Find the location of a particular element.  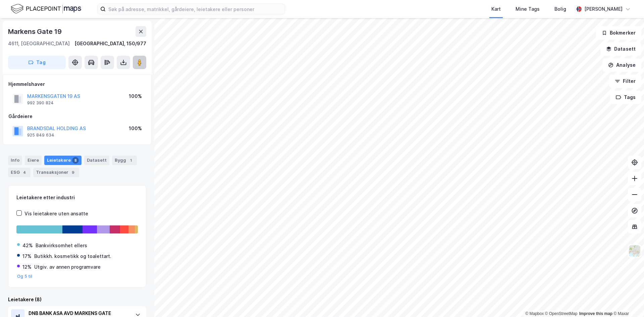

div: Hjemmelshaver is located at coordinates (77, 84).